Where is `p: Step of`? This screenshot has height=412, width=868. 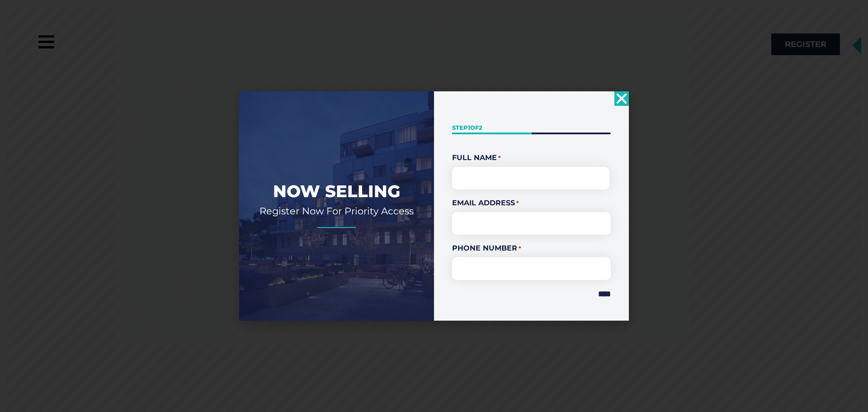
p: Step of is located at coordinates (531, 127).